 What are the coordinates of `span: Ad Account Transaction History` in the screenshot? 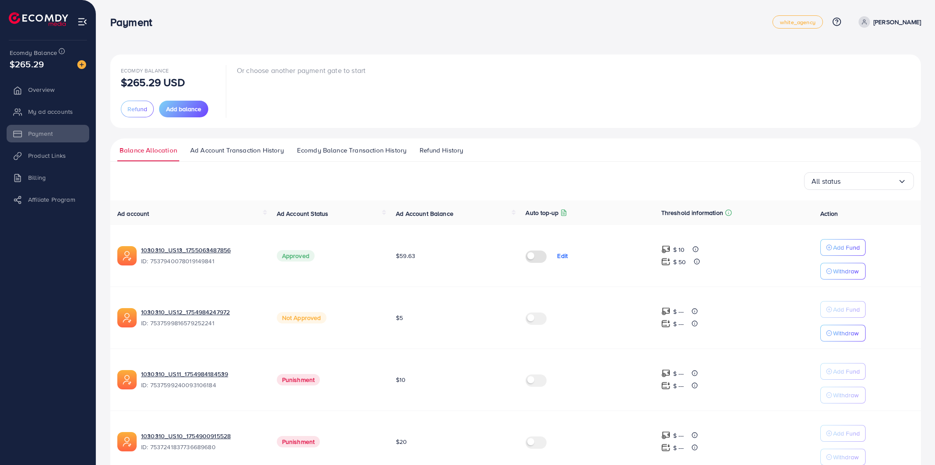 It's located at (237, 150).